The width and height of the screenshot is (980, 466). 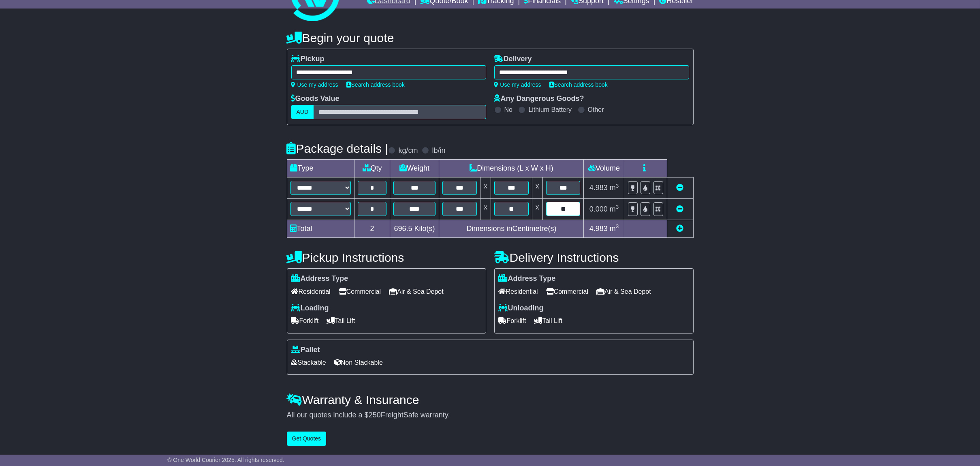 What do you see at coordinates (372, 229) in the screenshot?
I see `td: 2` at bounding box center [372, 229].